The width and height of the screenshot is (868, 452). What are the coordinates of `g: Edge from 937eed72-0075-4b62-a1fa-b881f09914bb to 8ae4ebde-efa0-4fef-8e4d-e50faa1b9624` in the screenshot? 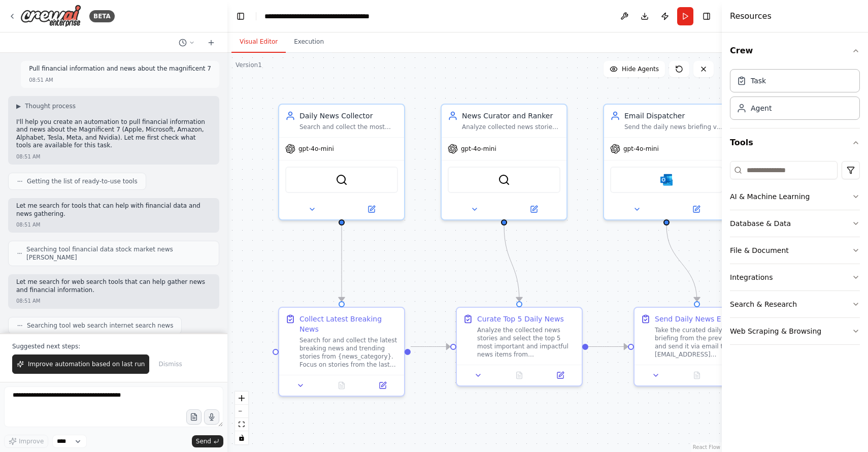 It's located at (342, 263).